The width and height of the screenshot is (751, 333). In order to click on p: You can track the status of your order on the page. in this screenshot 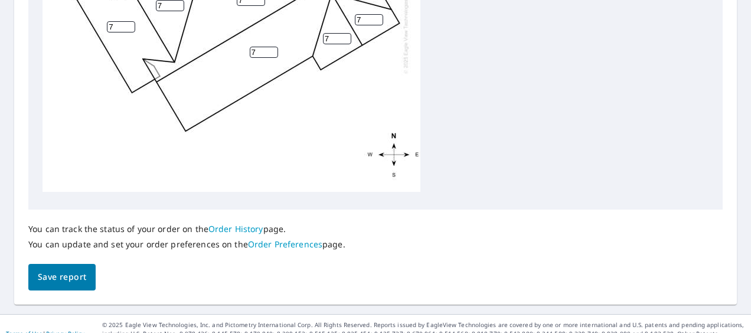, I will do `click(186, 229)`.